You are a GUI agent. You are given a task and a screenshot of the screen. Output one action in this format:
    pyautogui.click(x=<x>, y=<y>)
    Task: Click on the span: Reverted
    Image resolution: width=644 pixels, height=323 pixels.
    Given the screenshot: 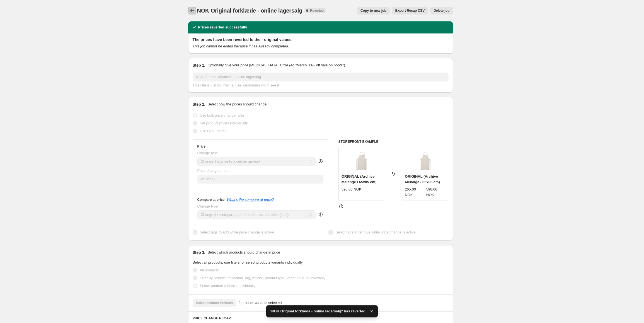 What is the action you would take?
    pyautogui.click(x=317, y=11)
    